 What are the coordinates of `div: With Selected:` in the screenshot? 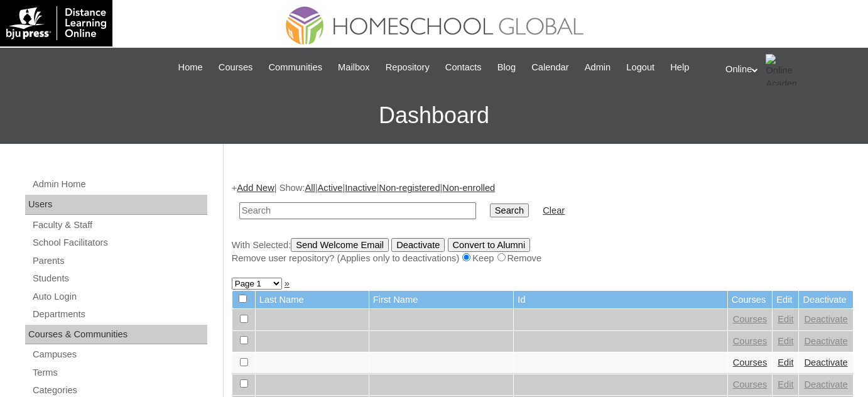 It's located at (542, 252).